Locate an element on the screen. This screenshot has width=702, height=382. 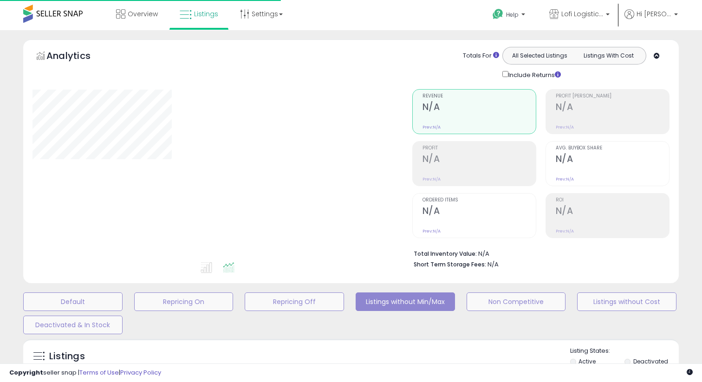
button: Non Competitive is located at coordinates (517, 302).